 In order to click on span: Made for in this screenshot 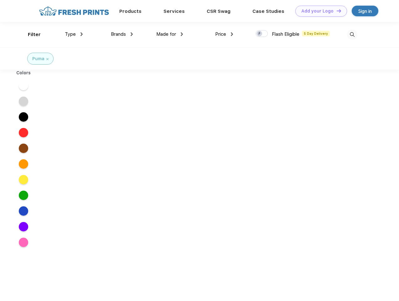, I will do `click(166, 34)`.